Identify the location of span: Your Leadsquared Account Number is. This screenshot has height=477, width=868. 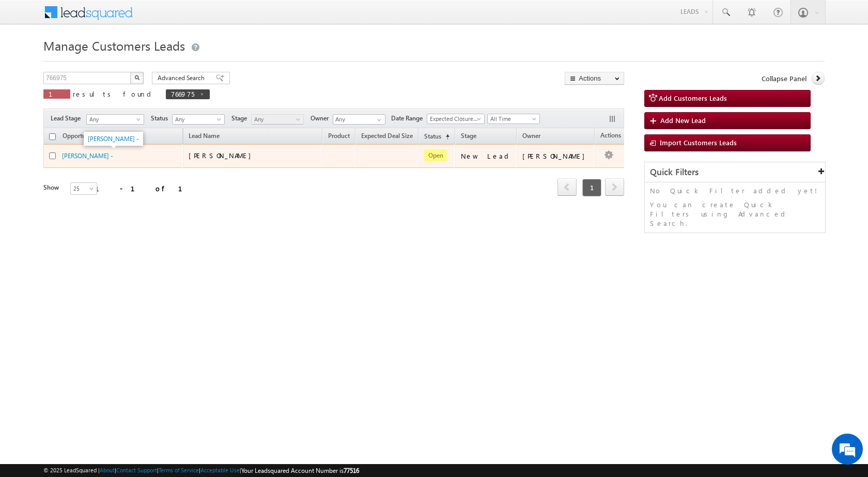
(300, 470).